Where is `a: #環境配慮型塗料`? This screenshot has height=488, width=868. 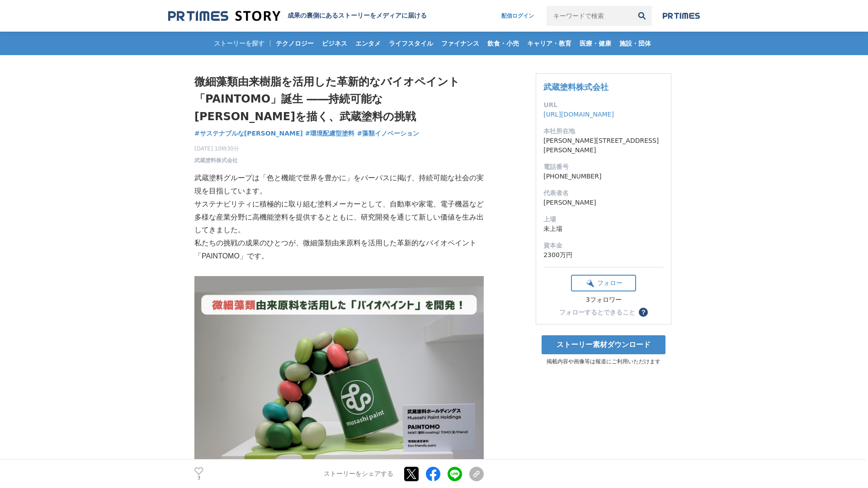
a: #環境配慮型塗料 is located at coordinates (330, 133).